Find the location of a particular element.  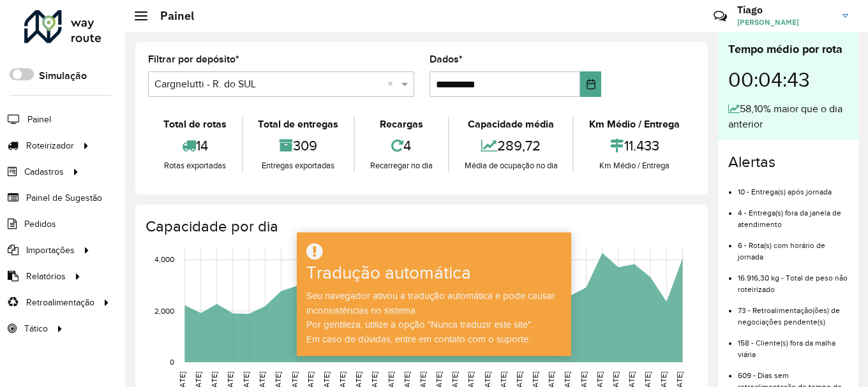

span: Limpar tudo is located at coordinates (392, 84).